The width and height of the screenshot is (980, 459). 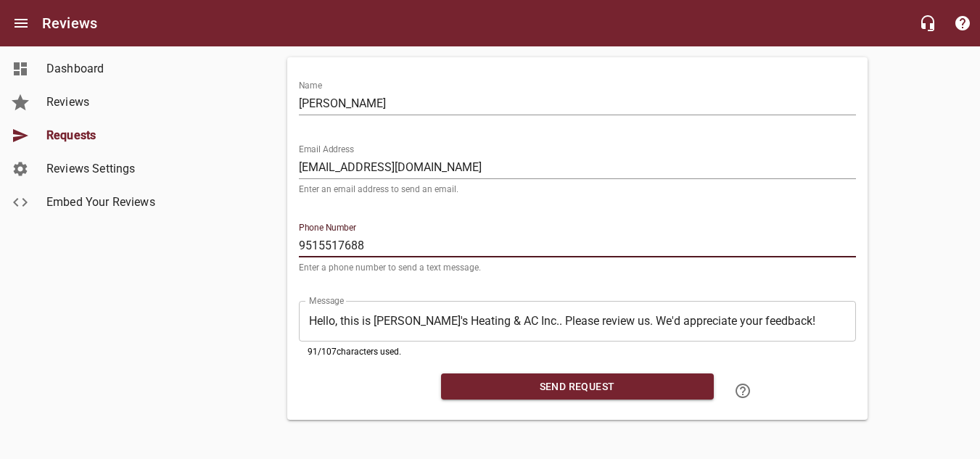 What do you see at coordinates (327, 149) in the screenshot?
I see `label: Email Address` at bounding box center [327, 149].